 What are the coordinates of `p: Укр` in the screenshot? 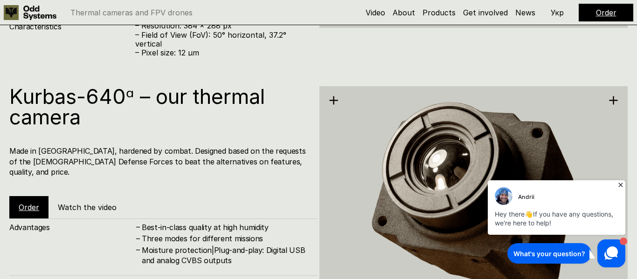 It's located at (557, 13).